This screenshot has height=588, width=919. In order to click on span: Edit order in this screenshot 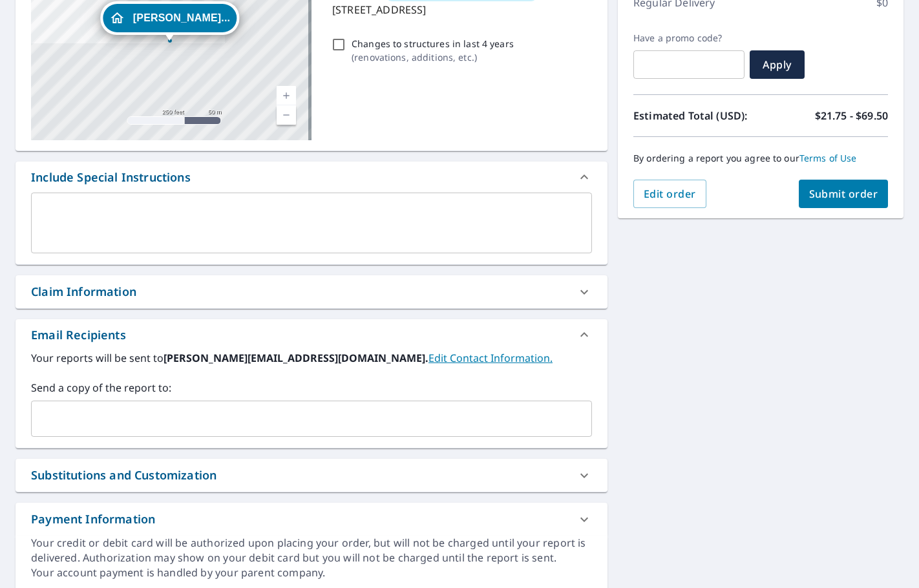, I will do `click(670, 194)`.